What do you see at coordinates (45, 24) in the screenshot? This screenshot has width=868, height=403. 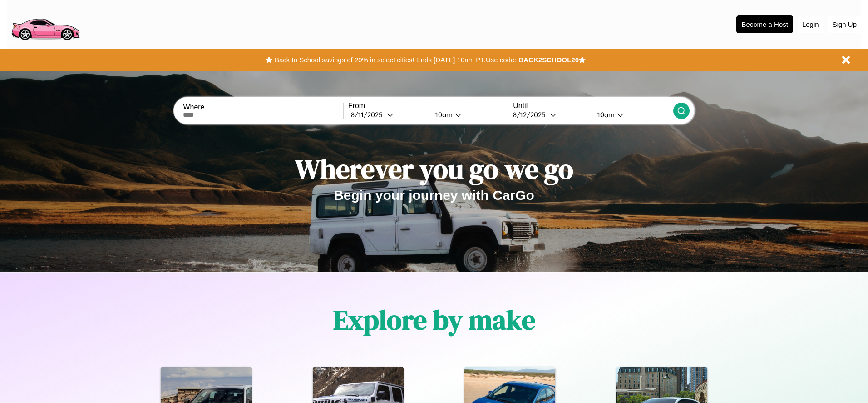 I see `img: logo` at bounding box center [45, 24].